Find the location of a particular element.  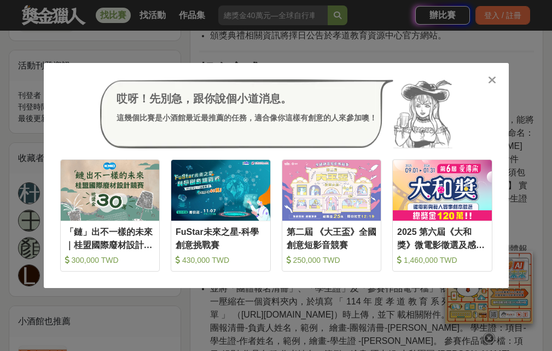

div: 300,000 TWD is located at coordinates (110, 260).